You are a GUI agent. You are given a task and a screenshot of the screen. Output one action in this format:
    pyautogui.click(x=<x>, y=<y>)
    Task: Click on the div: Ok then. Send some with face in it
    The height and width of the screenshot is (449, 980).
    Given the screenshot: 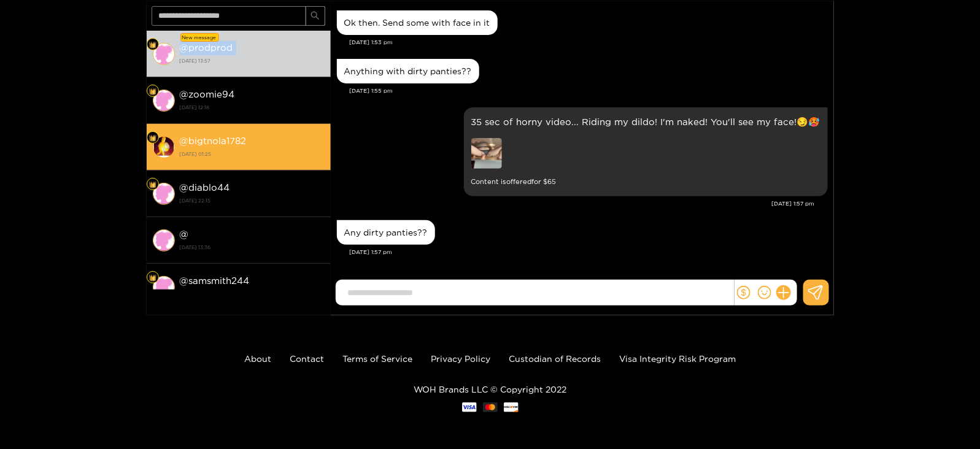 What is the action you would take?
    pyautogui.click(x=417, y=23)
    